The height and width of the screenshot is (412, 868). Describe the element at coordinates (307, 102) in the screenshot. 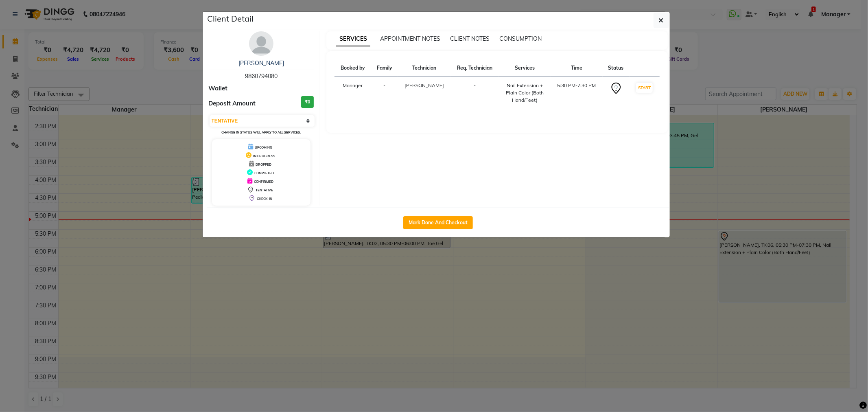

I see `h3: ₹0` at that location.